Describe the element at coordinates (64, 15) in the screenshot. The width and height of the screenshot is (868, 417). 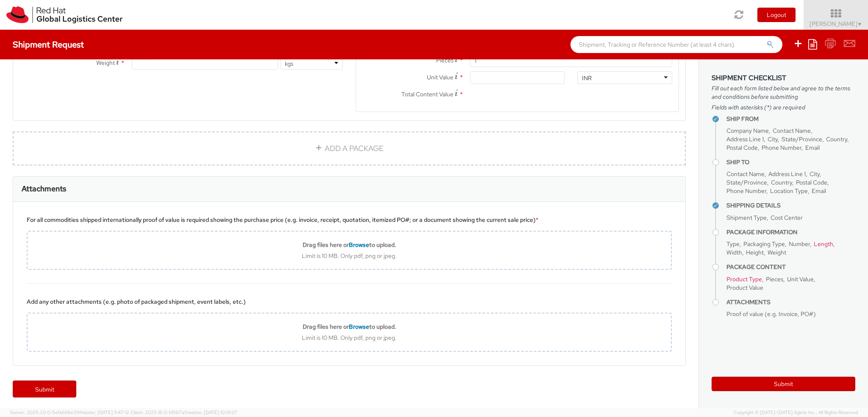
I see `img: rh-logistics-00dfa346123c4ec078e1.svg` at that location.